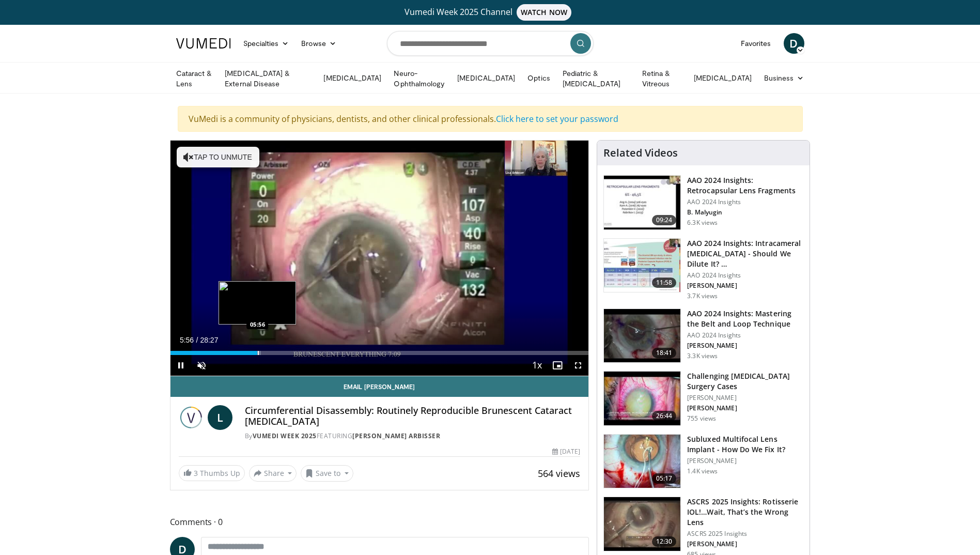 This screenshot has width=980, height=555. Describe the element at coordinates (664, 353) in the screenshot. I see `span: 18:41` at that location.